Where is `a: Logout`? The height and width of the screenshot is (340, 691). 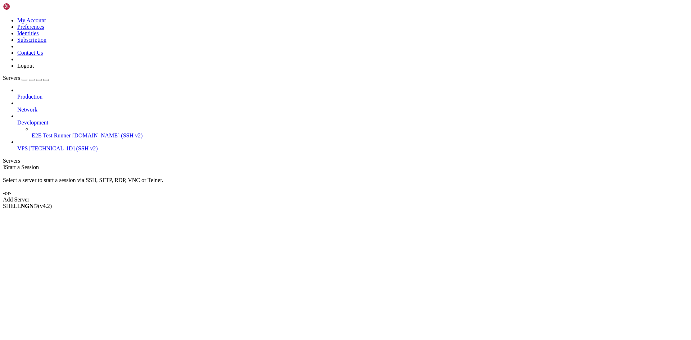
a: Logout is located at coordinates (26, 65).